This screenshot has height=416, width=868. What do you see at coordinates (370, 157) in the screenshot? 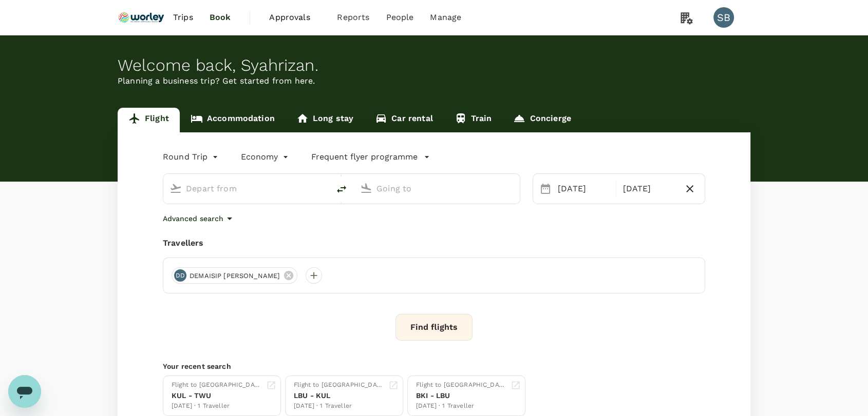
I see `button: Frequent flyer programme` at bounding box center [370, 157].